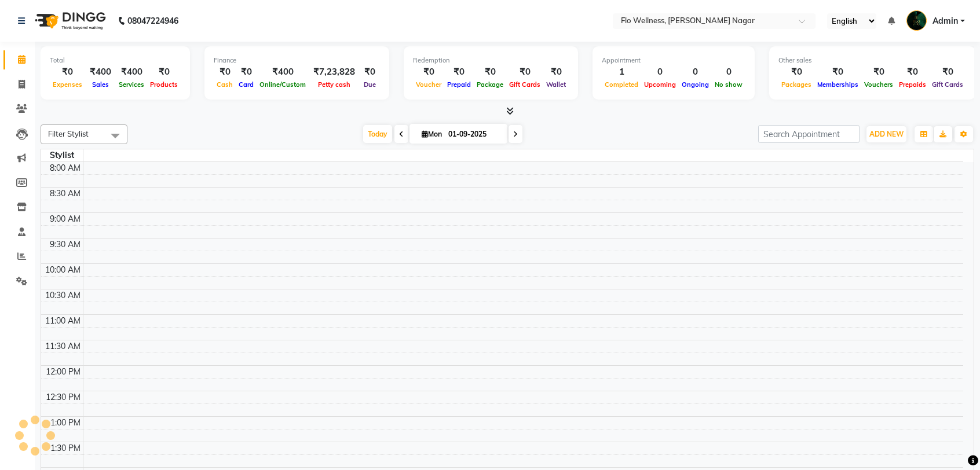 This screenshot has width=980, height=470. Describe the element at coordinates (334, 72) in the screenshot. I see `div: ₹7,23,828` at that location.